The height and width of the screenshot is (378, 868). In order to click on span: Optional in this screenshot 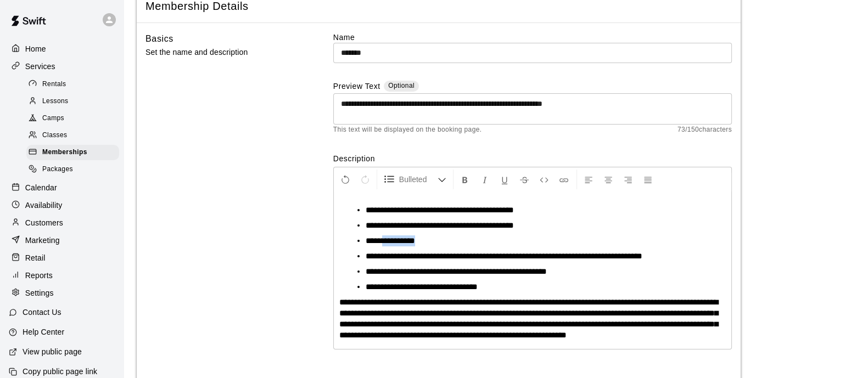, I will do `click(401, 86)`.